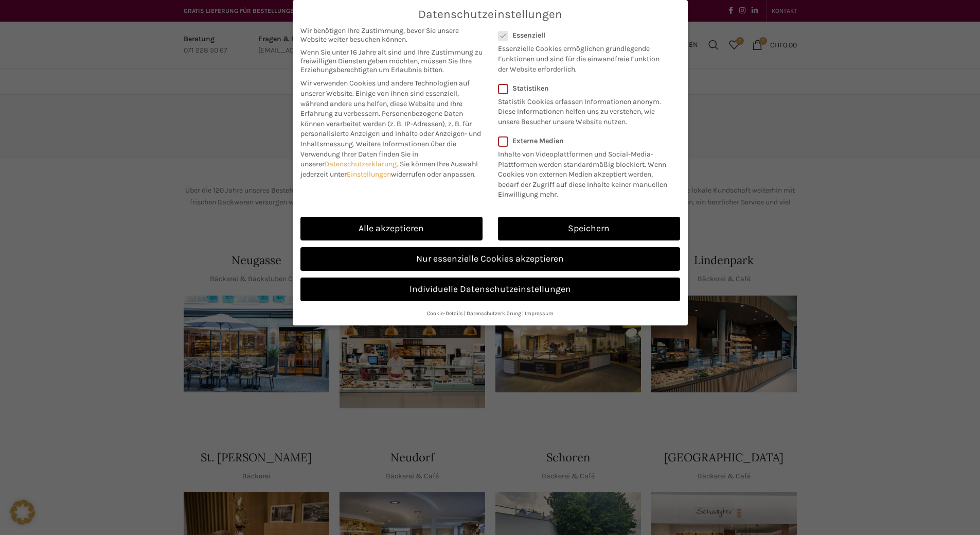 The width and height of the screenshot is (980, 535). I want to click on p: Statistik Cookies erfassen Informationen anonym. Diese Informationen helfen uns zu verstehen, wie..., so click(583, 110).